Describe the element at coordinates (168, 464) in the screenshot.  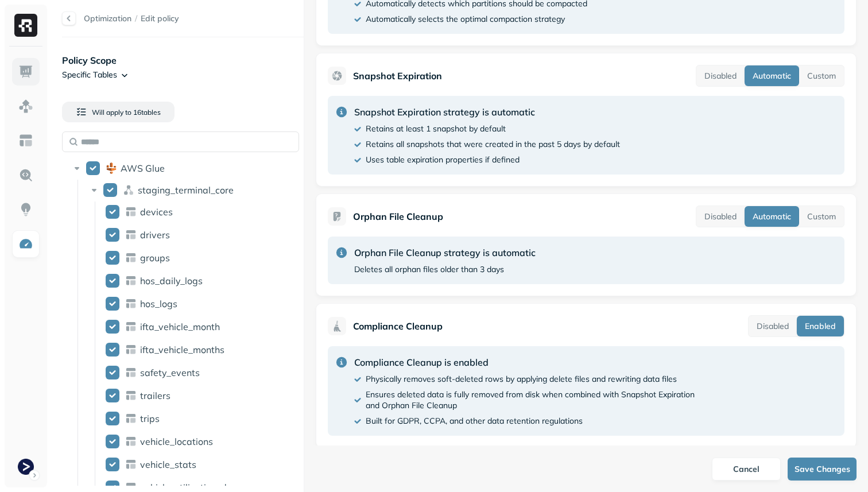
I see `p: vehicle_stats` at that location.